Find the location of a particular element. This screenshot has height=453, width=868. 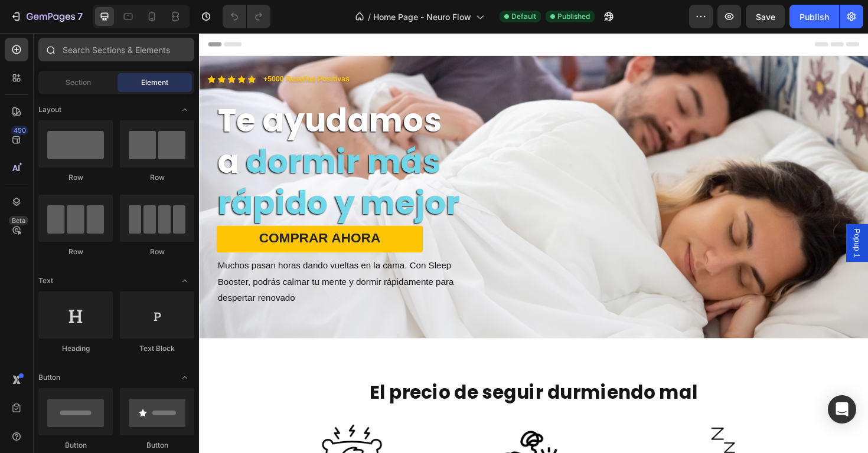

div: Publish is located at coordinates (814, 16).